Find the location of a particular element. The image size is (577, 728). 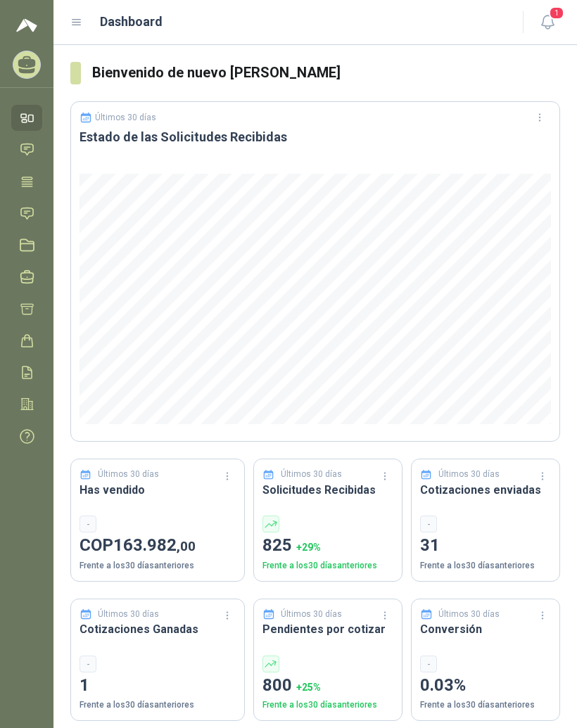

h3: Solicitudes Recibidas is located at coordinates (328, 490).